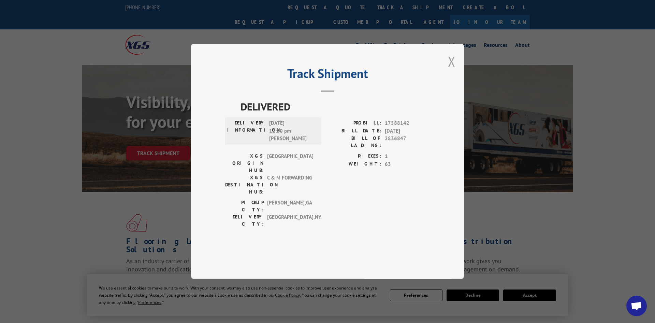  I want to click on span: C & M FORWARDING, so click(290, 185).